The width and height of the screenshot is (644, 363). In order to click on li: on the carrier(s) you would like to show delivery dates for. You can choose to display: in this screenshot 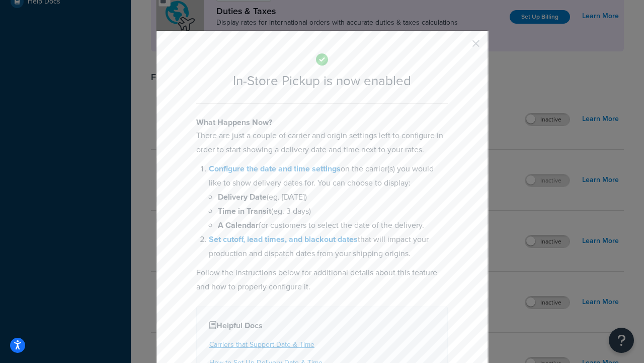, I will do `click(328, 197)`.